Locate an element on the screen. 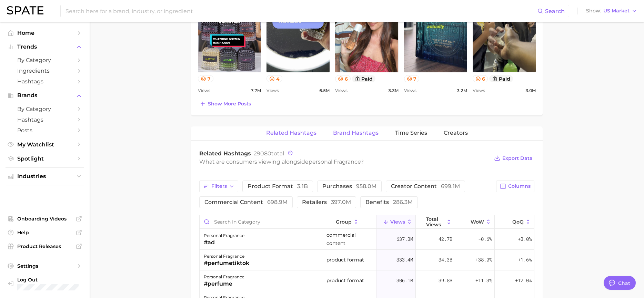 The image size is (644, 298). span: Product Releases is located at coordinates (45, 246).